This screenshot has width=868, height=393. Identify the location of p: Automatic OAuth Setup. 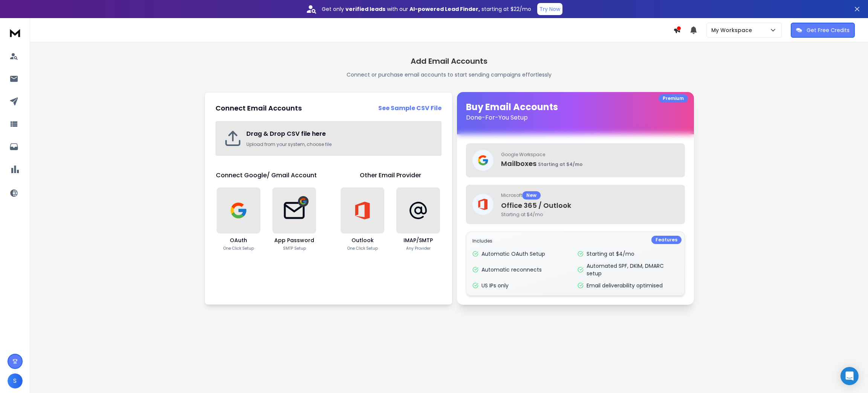
(514, 253).